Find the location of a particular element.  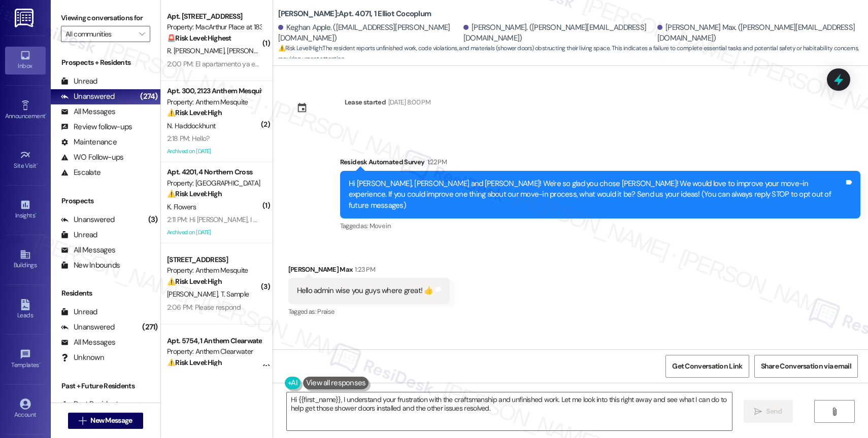

div: Apt. 300, 2123 Anthem Mesquite is located at coordinates (214, 91).